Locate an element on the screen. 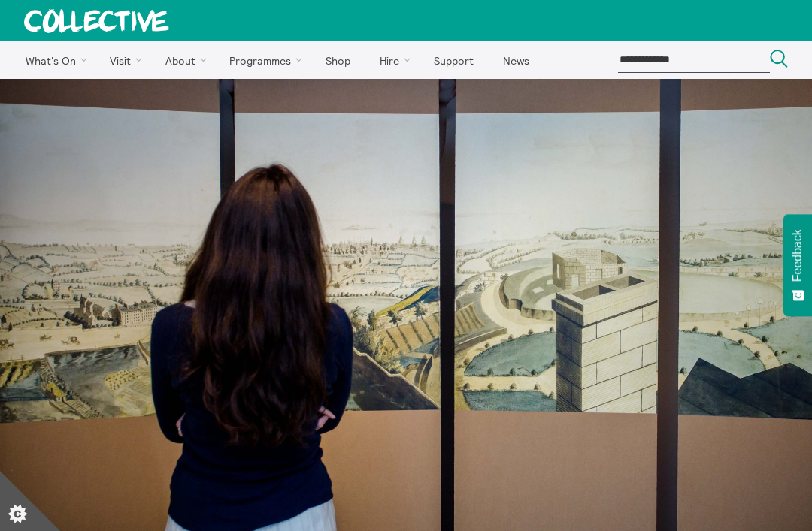  button: Feedback - Show survey is located at coordinates (798, 266).